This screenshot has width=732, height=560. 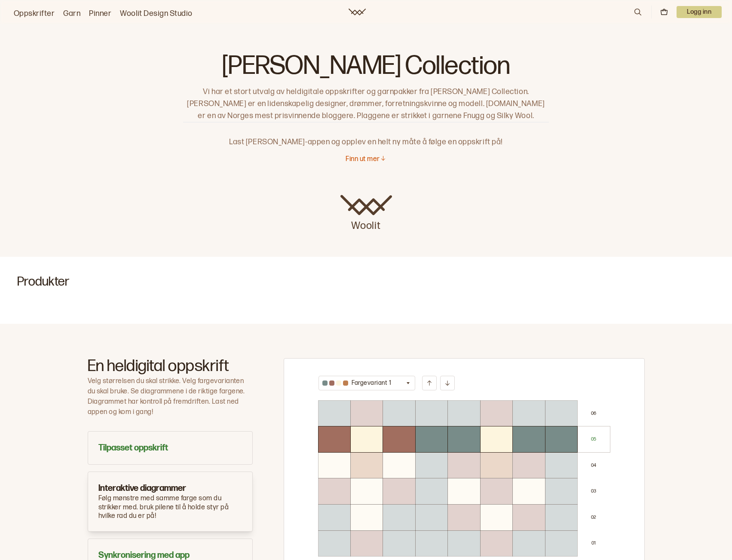 I want to click on p: 0 4, so click(x=594, y=466).